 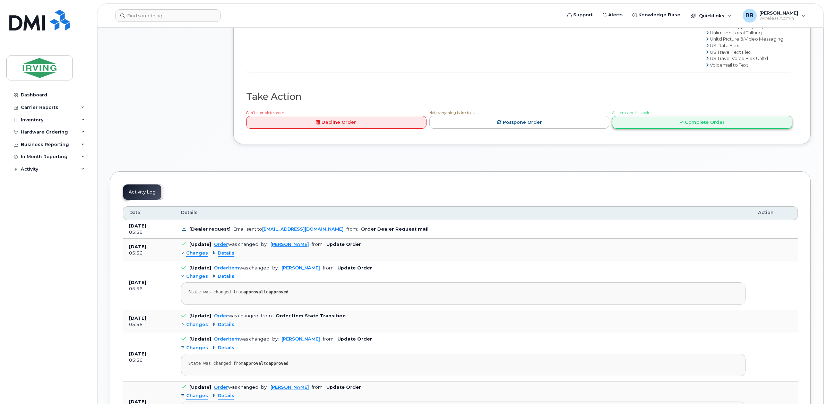 What do you see at coordinates (774, 16) in the screenshot?
I see `div: Roberts, Brad` at bounding box center [774, 16].